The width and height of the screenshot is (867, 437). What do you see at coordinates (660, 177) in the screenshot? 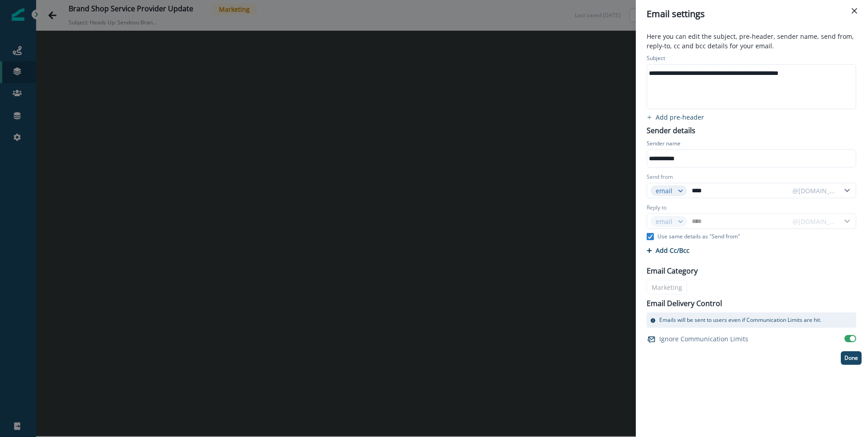
I see `label: Send from` at bounding box center [660, 177].